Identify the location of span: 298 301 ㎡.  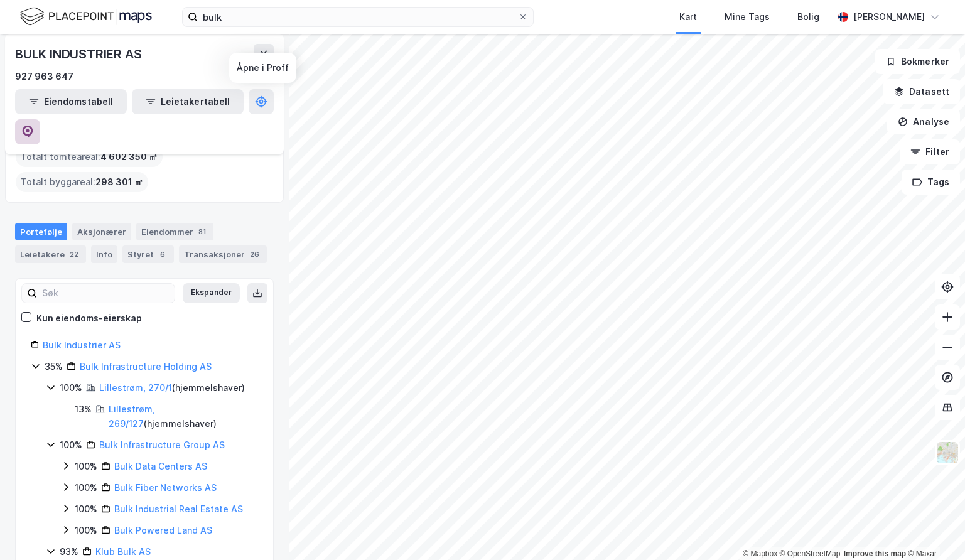
(119, 182).